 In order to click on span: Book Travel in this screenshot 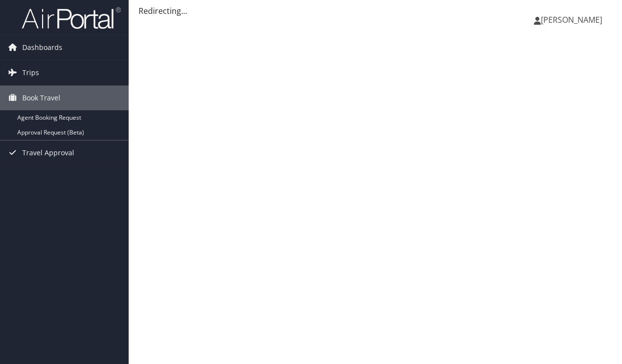, I will do `click(41, 98)`.